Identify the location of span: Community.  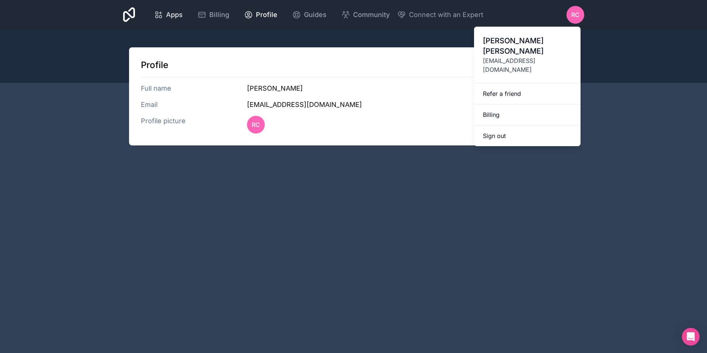
(371, 15).